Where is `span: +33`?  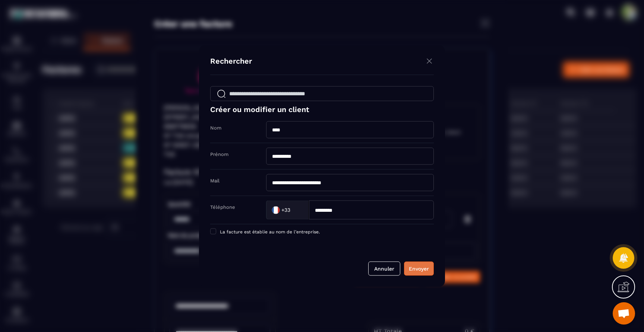 span: +33 is located at coordinates (286, 210).